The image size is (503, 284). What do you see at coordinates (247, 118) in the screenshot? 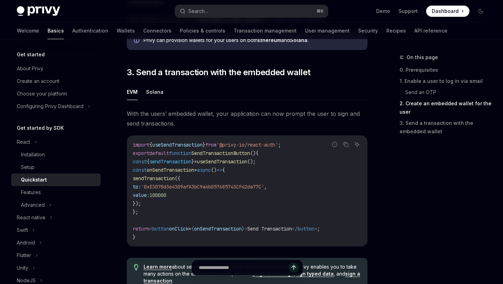
I see `span: With the users’ embedded wallet, your application can now prompt the user to sign and send transa...` at bounding box center [247, 118].